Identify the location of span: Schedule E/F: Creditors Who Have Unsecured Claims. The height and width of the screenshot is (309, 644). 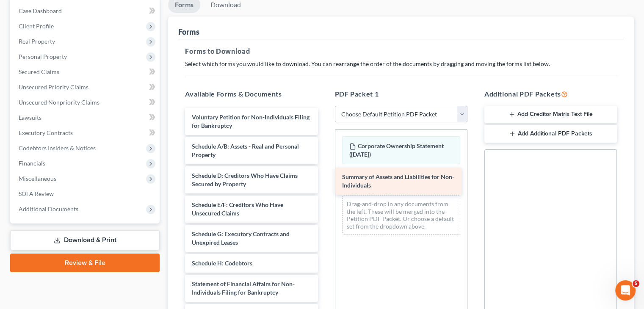
(237, 208).